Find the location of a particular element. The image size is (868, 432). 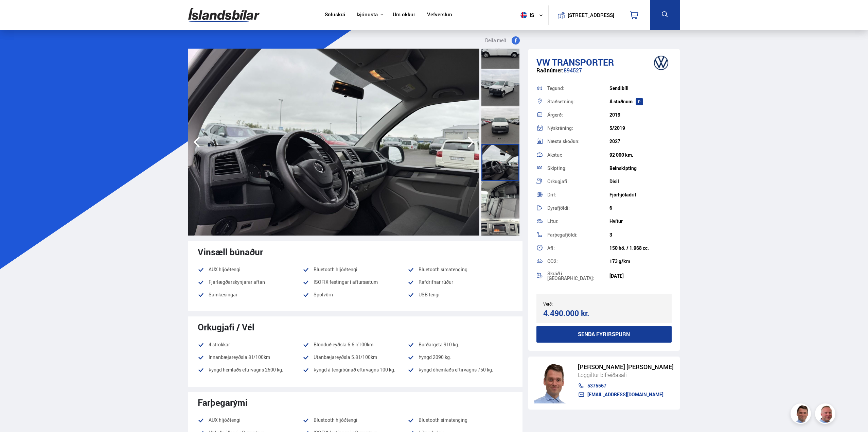

img: 3517640.jpeg is located at coordinates (625, 142).